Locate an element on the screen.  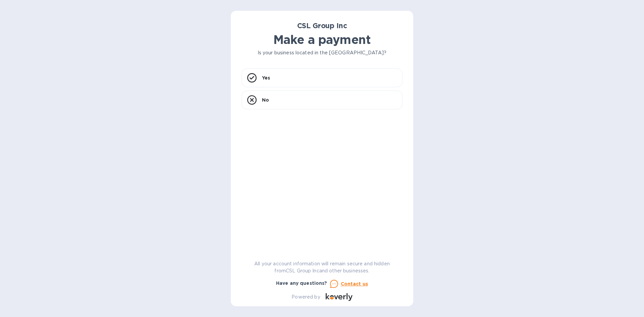
h1: Make a payment is located at coordinates (322, 39).